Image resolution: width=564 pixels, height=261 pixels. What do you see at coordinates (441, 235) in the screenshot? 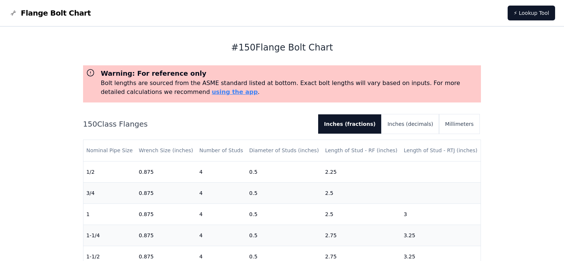
I see `td: 3.25` at bounding box center [441, 235].